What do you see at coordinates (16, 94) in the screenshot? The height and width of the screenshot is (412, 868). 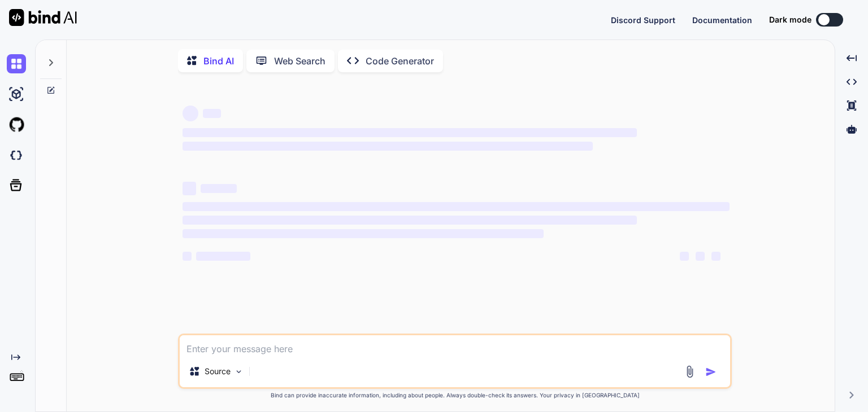 I see `img: ai-studio` at bounding box center [16, 94].